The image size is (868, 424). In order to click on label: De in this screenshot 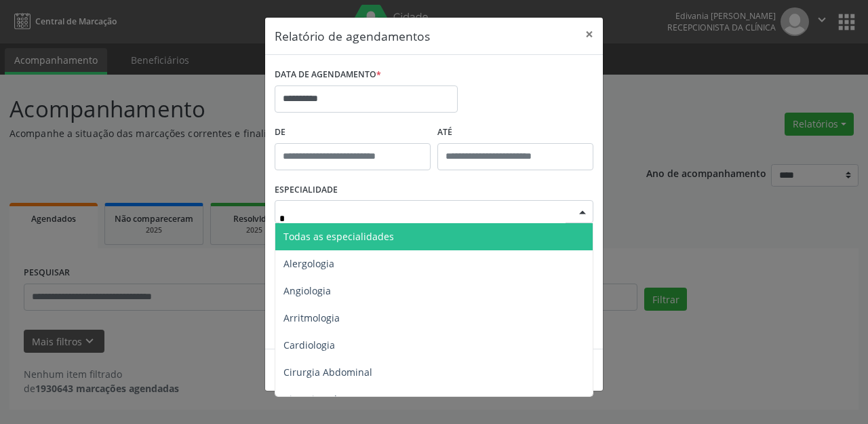, I will do `click(353, 132)`.